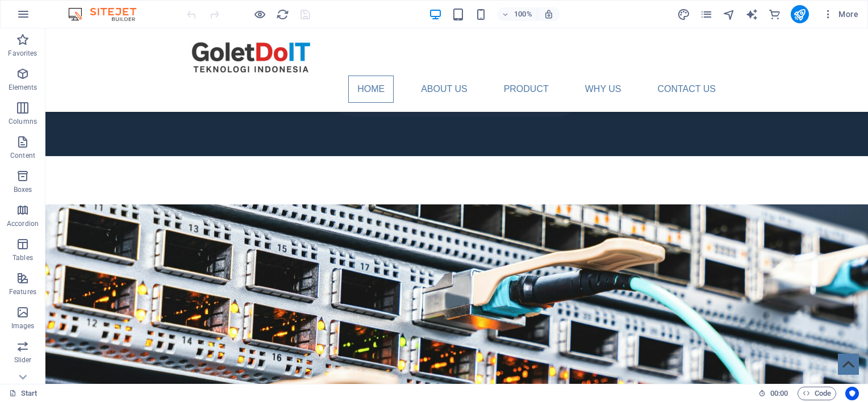 This screenshot has width=868, height=402. I want to click on button: pages, so click(707, 15).